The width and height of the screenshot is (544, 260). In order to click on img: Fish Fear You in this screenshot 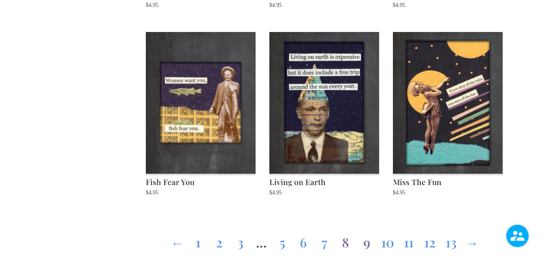, I will do `click(201, 103)`.